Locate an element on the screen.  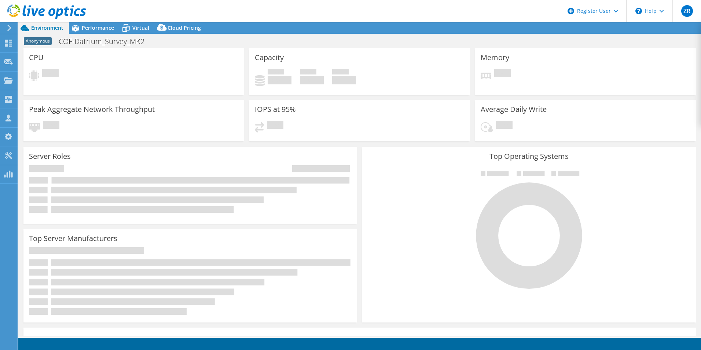
h3: Top Operating Systems is located at coordinates (529, 156).